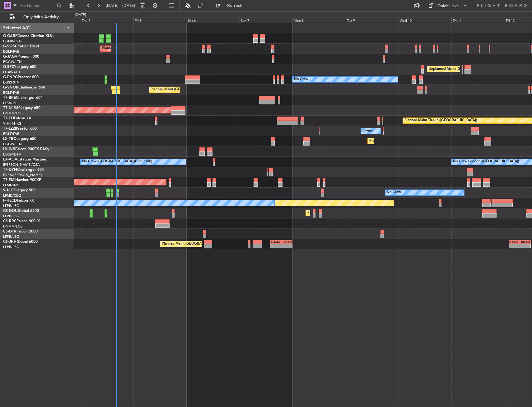  I want to click on span: CS-RRC, so click(10, 221).